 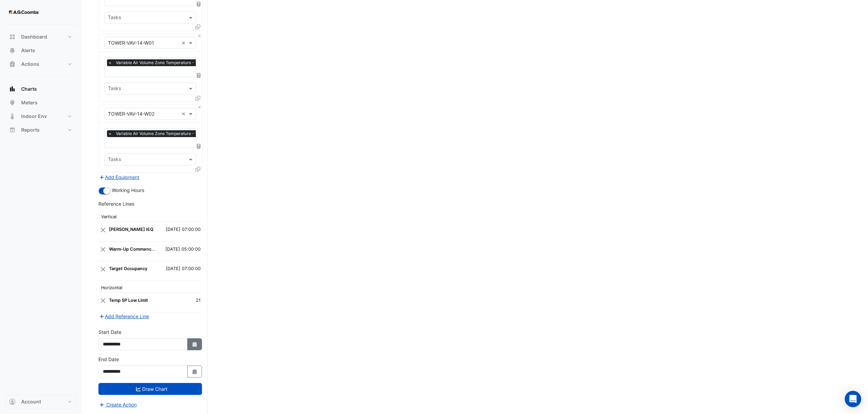 What do you see at coordinates (131, 271) in the screenshot?
I see `td: Target Occupancy` at bounding box center [131, 271].